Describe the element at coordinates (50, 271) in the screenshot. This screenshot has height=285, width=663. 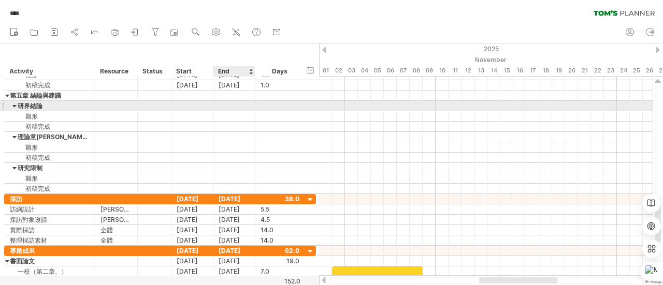
I see `div: 一校（第二章、）` at that location.